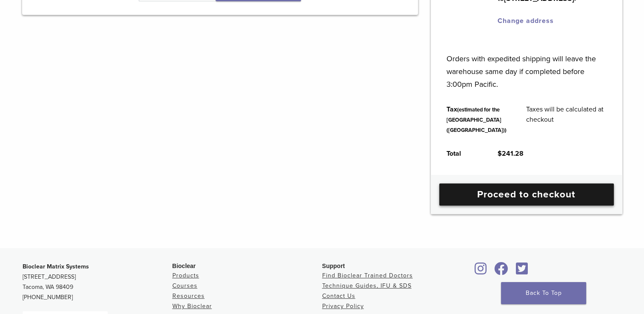 This screenshot has height=314, width=644. Describe the element at coordinates (185, 286) in the screenshot. I see `a: Courses` at that location.